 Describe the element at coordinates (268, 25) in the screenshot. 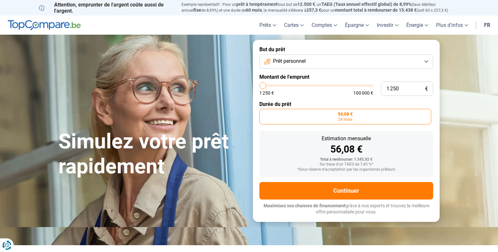

I see `a: Prêts` at that location.